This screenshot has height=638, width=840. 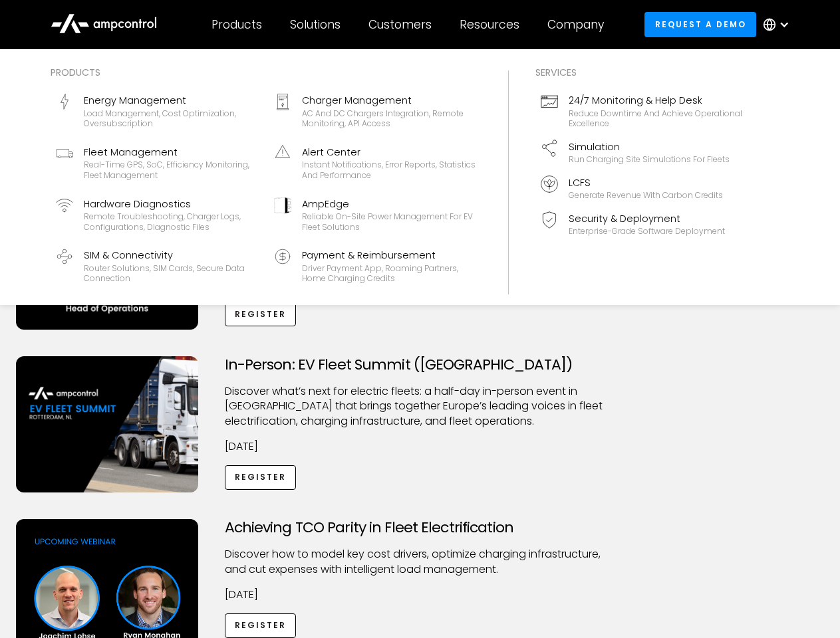 What do you see at coordinates (389, 118) in the screenshot?
I see `div: AC and DC chargers integration, remote monitoring, API access` at bounding box center [389, 118].